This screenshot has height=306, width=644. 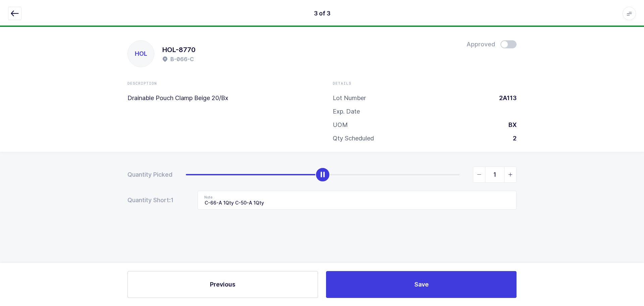 I want to click on button: Previous, so click(x=223, y=284).